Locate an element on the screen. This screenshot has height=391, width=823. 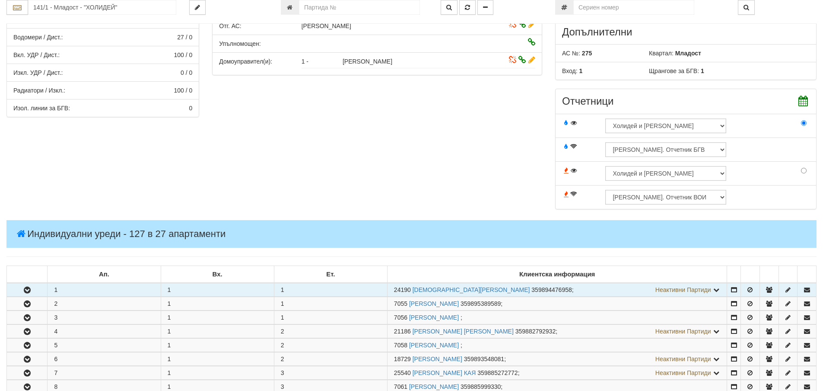
b: 275 is located at coordinates (587, 53).